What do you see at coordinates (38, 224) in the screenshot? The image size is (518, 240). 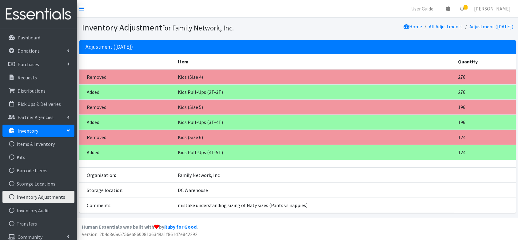 I see `a: Transfers` at bounding box center [38, 224].